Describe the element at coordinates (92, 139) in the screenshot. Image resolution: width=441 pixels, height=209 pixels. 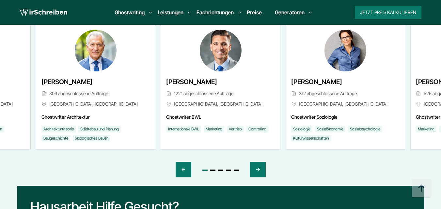
I see `li: ökologisches Bauen` at that location.